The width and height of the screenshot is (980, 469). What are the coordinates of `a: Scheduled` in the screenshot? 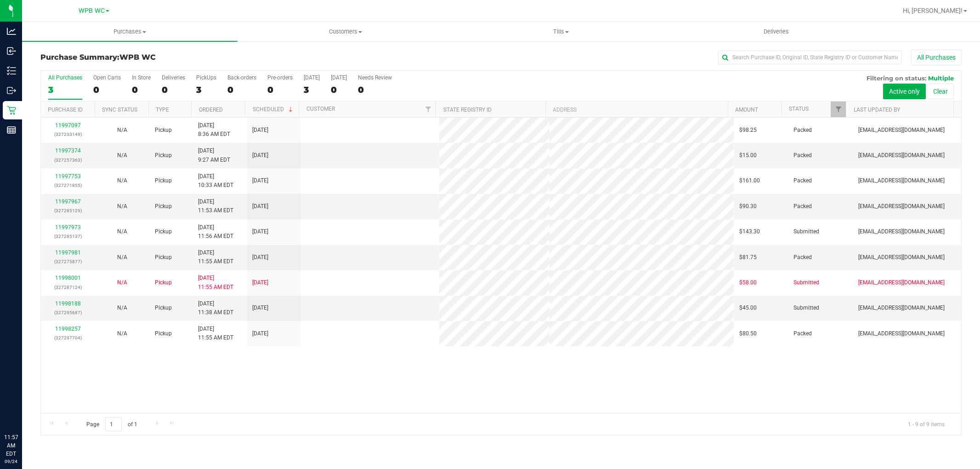 It's located at (274, 109).